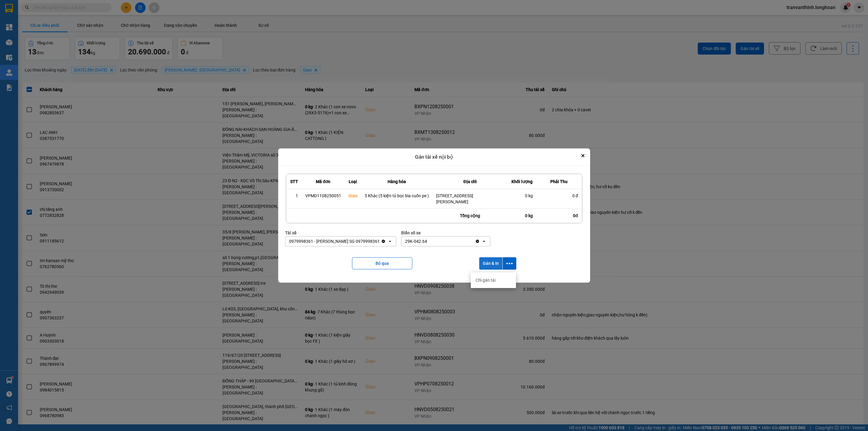  I want to click on div: Loại, so click(353, 182).